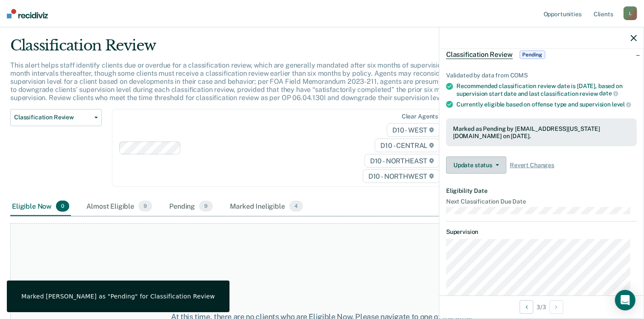  What do you see at coordinates (541, 232) in the screenshot?
I see `dt: Supervision` at bounding box center [541, 232].